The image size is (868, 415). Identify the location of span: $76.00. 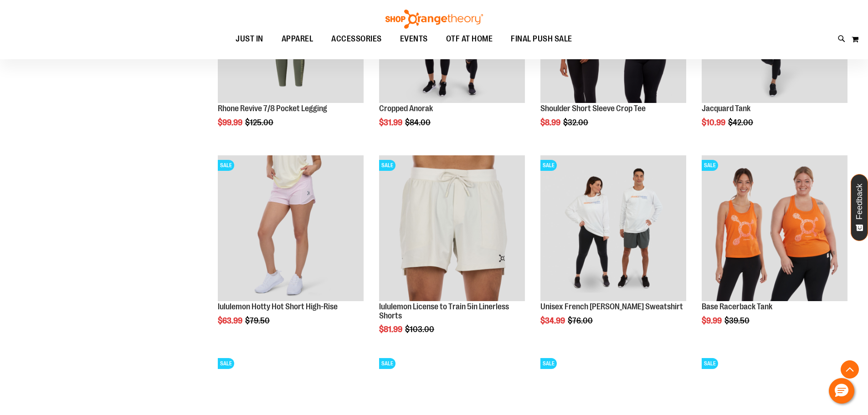
(581, 320).